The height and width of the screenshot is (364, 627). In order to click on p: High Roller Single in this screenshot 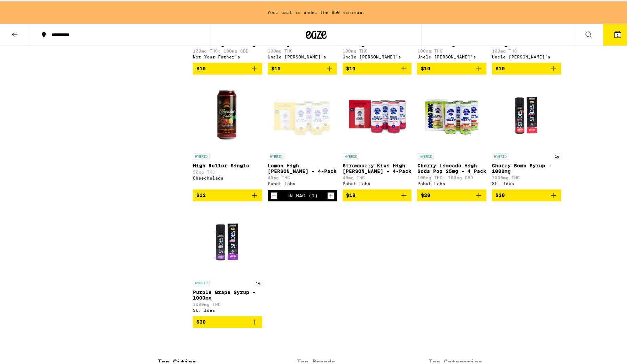, I will do `click(227, 164)`.